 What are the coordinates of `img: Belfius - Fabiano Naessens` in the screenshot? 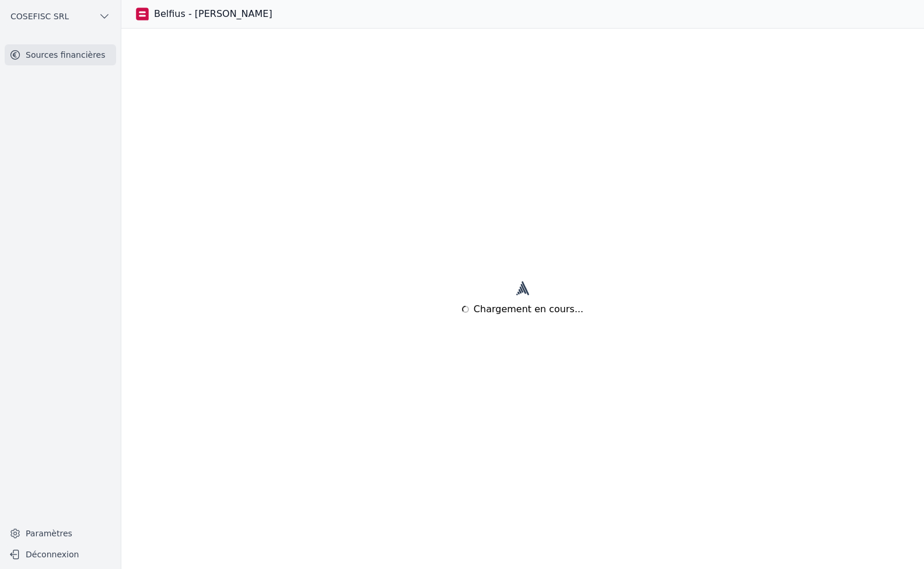 It's located at (142, 15).